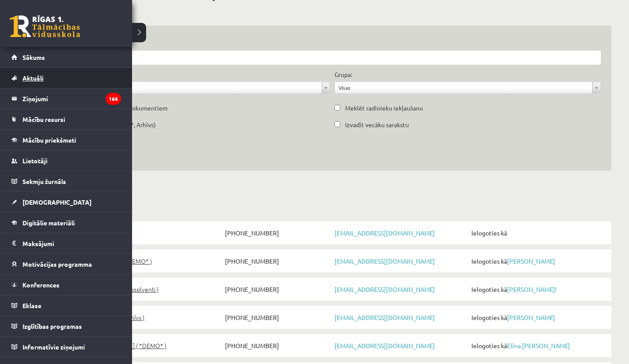  I want to click on span: Konferences, so click(41, 284).